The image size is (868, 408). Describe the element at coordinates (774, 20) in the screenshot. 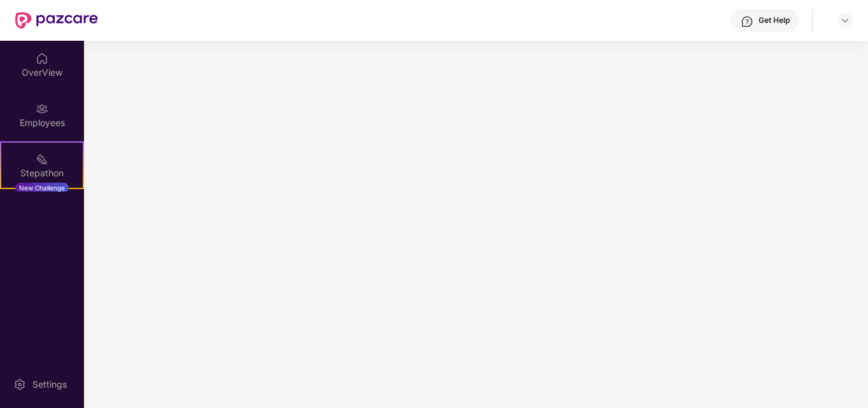

I see `div: Get Help` at that location.